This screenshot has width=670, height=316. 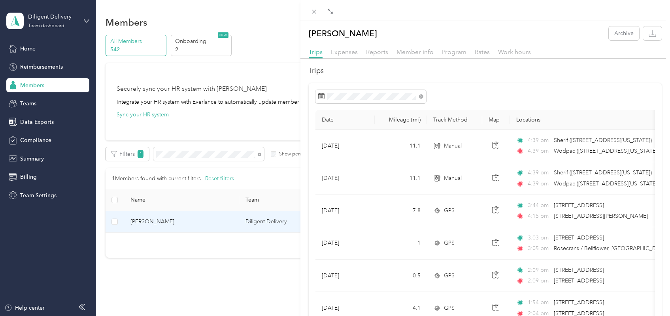 What do you see at coordinates (496, 120) in the screenshot?
I see `th: Map` at bounding box center [496, 120].